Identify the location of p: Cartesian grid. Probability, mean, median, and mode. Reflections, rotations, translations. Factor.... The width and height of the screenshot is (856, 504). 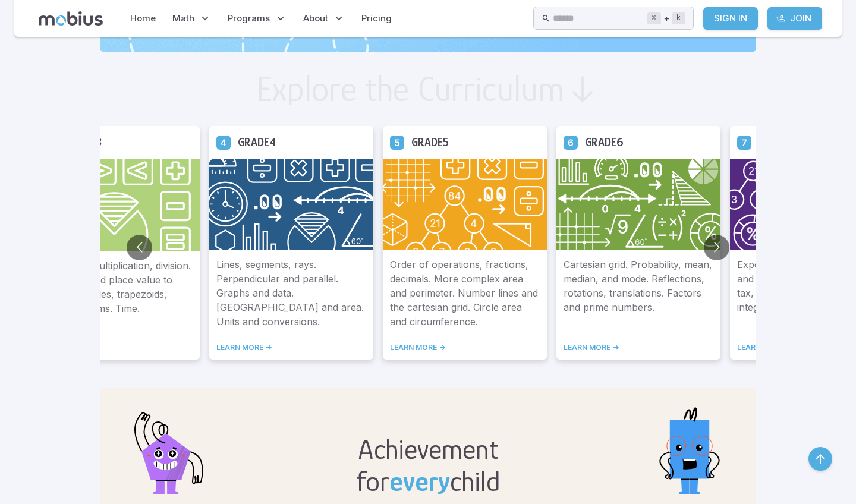
(638, 293).